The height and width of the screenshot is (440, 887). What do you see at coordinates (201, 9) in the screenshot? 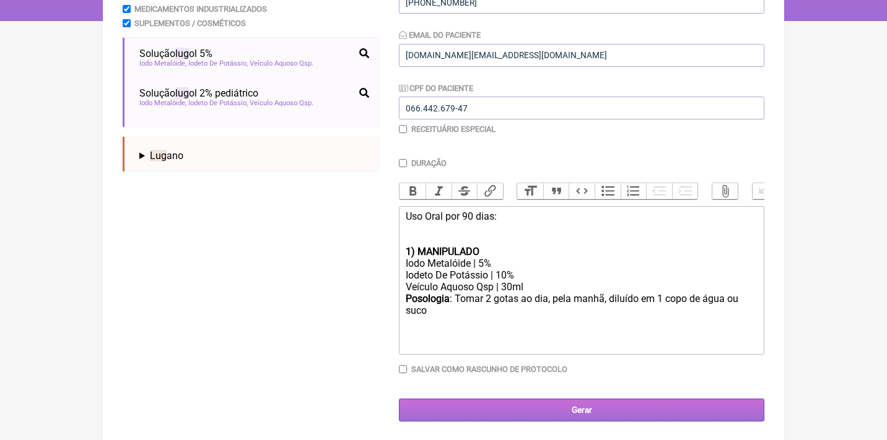
I see `label: Medicamentos Industrializados` at bounding box center [201, 9].